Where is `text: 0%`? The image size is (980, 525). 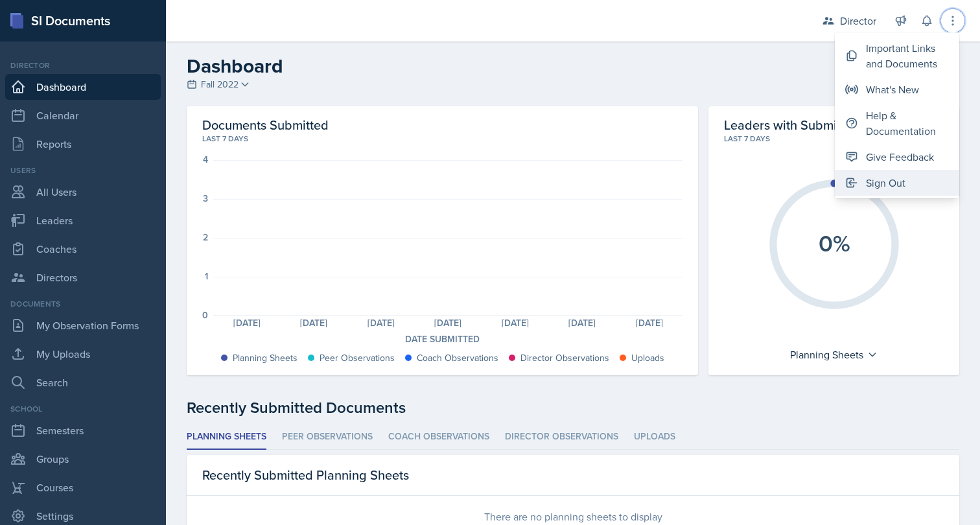 text: 0% is located at coordinates (833, 243).